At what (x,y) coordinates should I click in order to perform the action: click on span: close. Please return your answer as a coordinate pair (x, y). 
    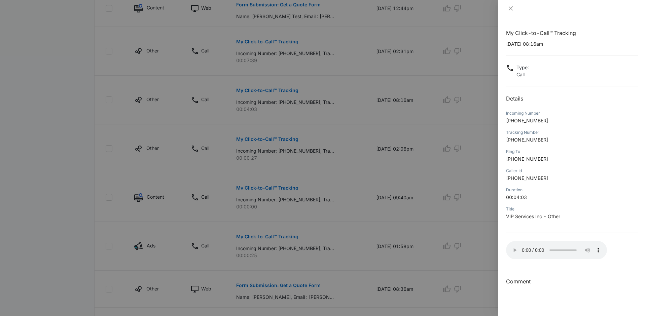
    Looking at the image, I should click on (511, 8).